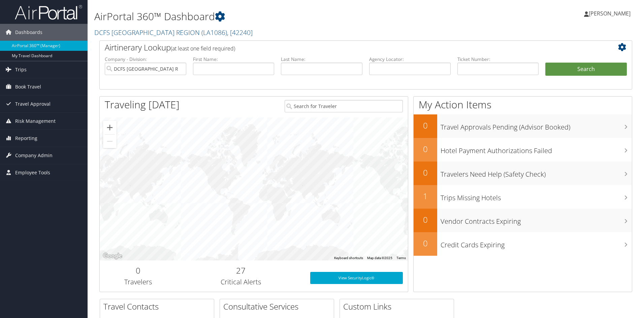 The width and height of the screenshot is (644, 318). What do you see at coordinates (322, 59) in the screenshot?
I see `label: Last Name:` at bounding box center [322, 59].